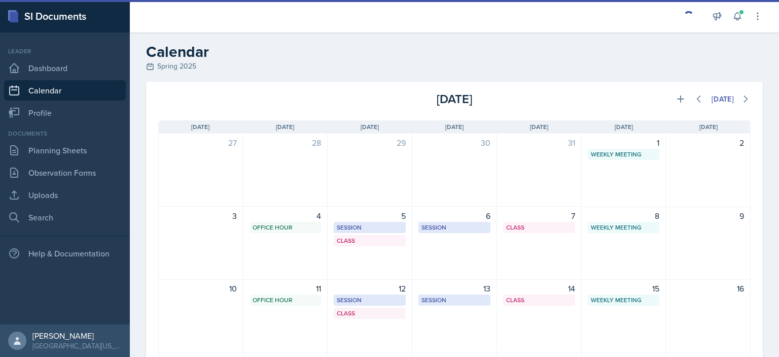  What do you see at coordinates (65, 217) in the screenshot?
I see `a: Search` at bounding box center [65, 217].